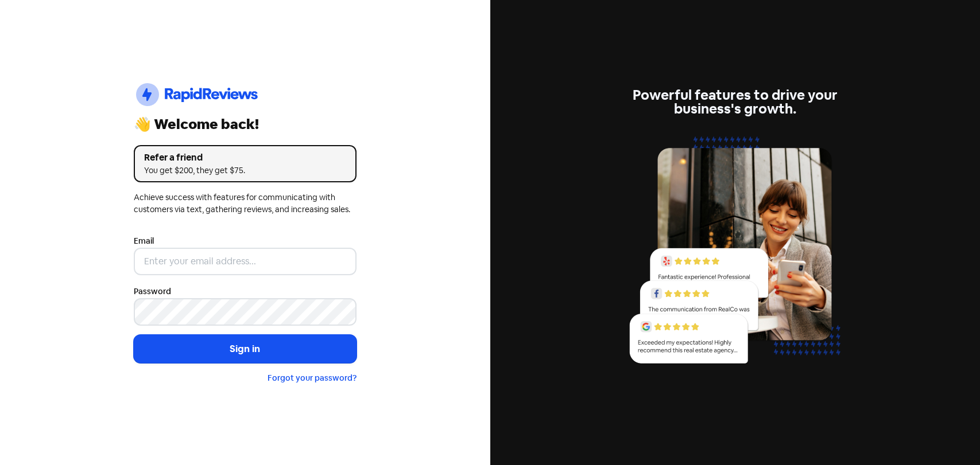  What do you see at coordinates (245, 158) in the screenshot?
I see `div: Refer a friend` at bounding box center [245, 158].